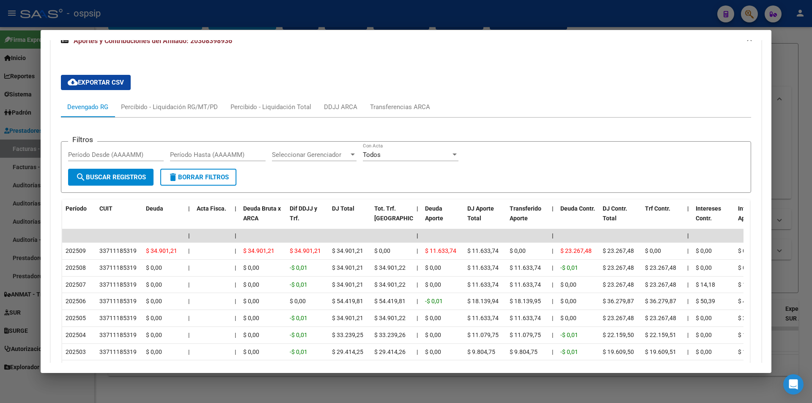  I want to click on datatable-header-cell: Transferido Aporte, so click(527, 218).